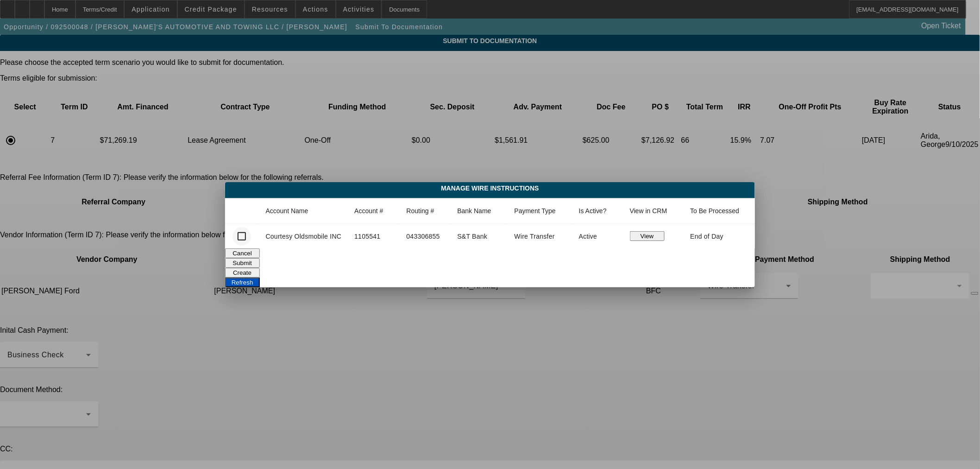 The image size is (980, 469). I want to click on td: End of Day, so click(719, 237).